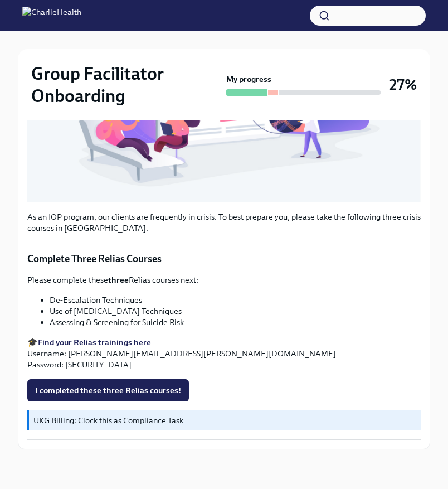 The width and height of the screenshot is (448, 489). Describe the element at coordinates (224, 280) in the screenshot. I see `p: Please complete these Relias courses next:` at that location.